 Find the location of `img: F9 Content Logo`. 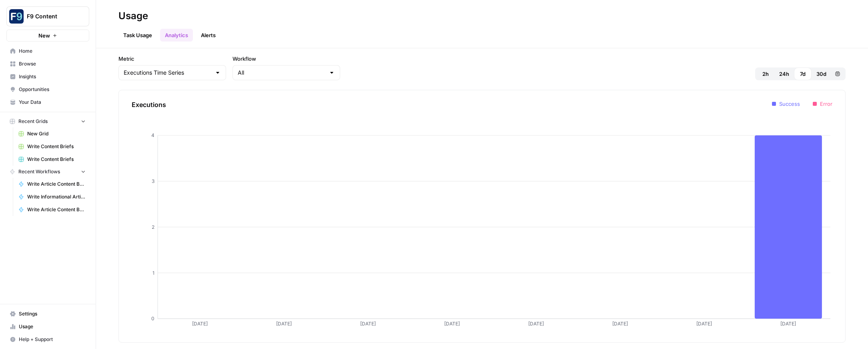

img: F9 Content Logo is located at coordinates (17, 17).